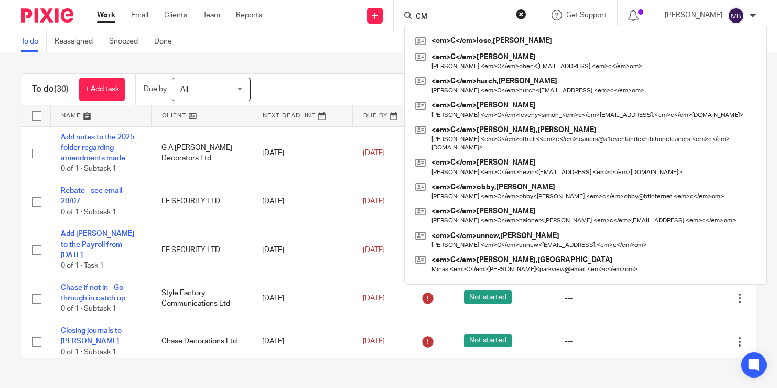  I want to click on p: Due by, so click(155, 89).